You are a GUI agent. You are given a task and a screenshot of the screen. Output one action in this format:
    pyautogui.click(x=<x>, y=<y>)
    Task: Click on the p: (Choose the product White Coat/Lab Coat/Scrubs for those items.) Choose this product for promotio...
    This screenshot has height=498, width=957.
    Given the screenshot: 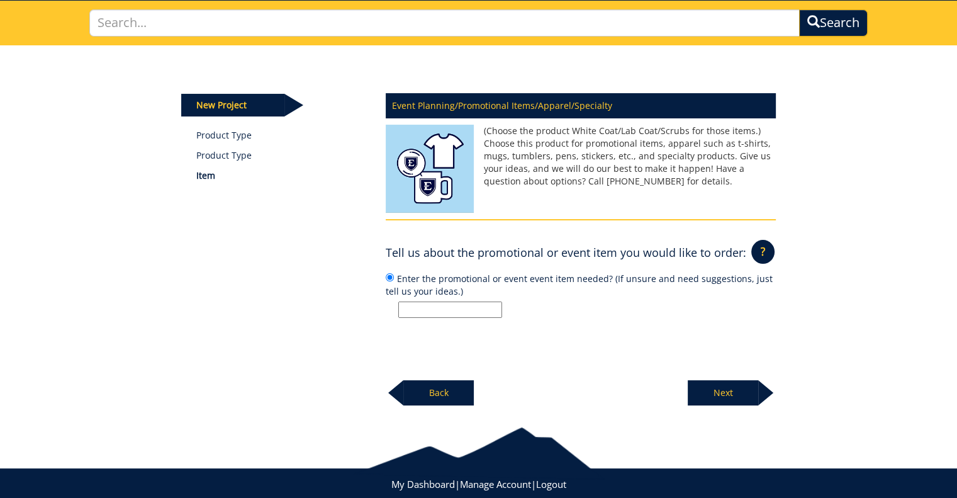 What is the action you would take?
    pyautogui.click(x=581, y=156)
    